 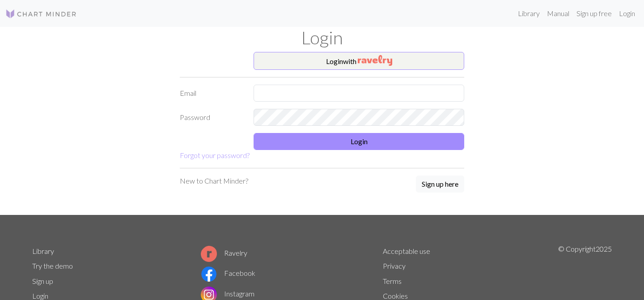 What do you see at coordinates (395, 296) in the screenshot?
I see `a: Cookies` at bounding box center [395, 296].